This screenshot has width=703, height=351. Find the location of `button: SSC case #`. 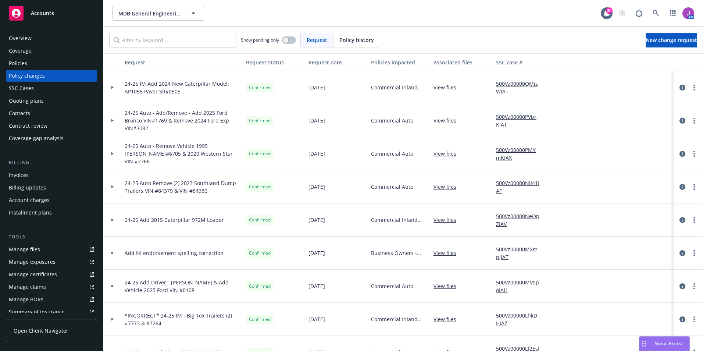

button: SSC case # is located at coordinates (520, 62).